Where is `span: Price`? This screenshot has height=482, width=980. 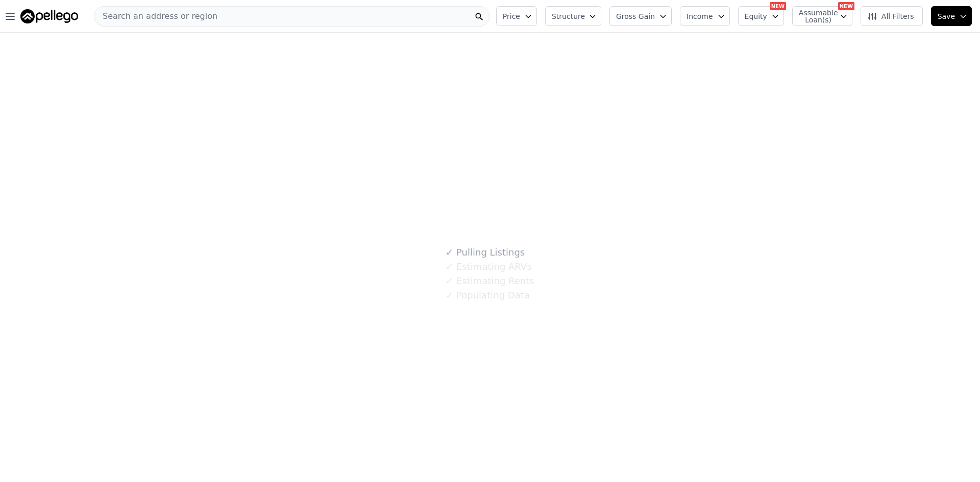 span: Price is located at coordinates (511, 16).